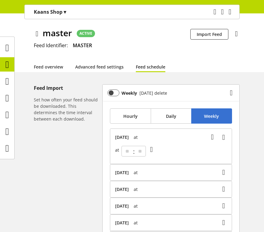 The width and height of the screenshot is (264, 232). What do you see at coordinates (129, 93) in the screenshot?
I see `b: Weekly` at bounding box center [129, 93].